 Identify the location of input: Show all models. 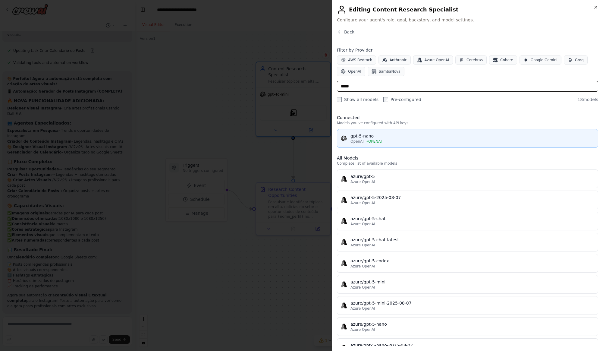
(339, 99).